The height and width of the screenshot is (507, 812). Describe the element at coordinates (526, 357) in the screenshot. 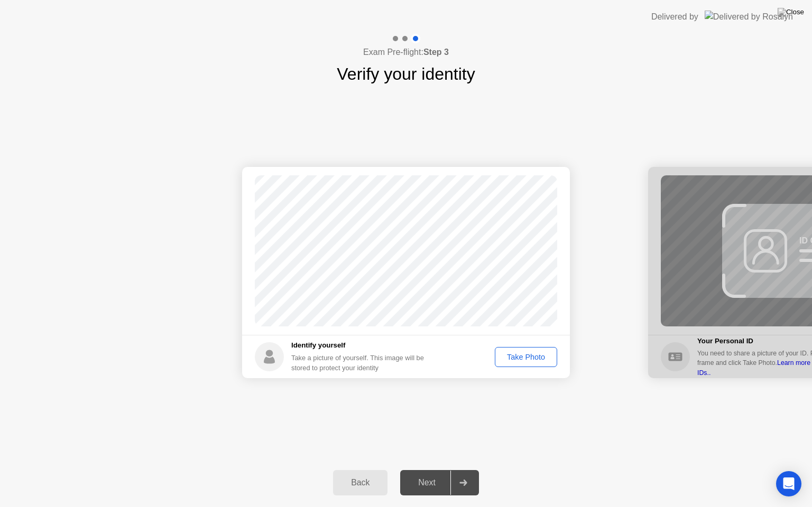

I see `button: Take Photo` at that location.